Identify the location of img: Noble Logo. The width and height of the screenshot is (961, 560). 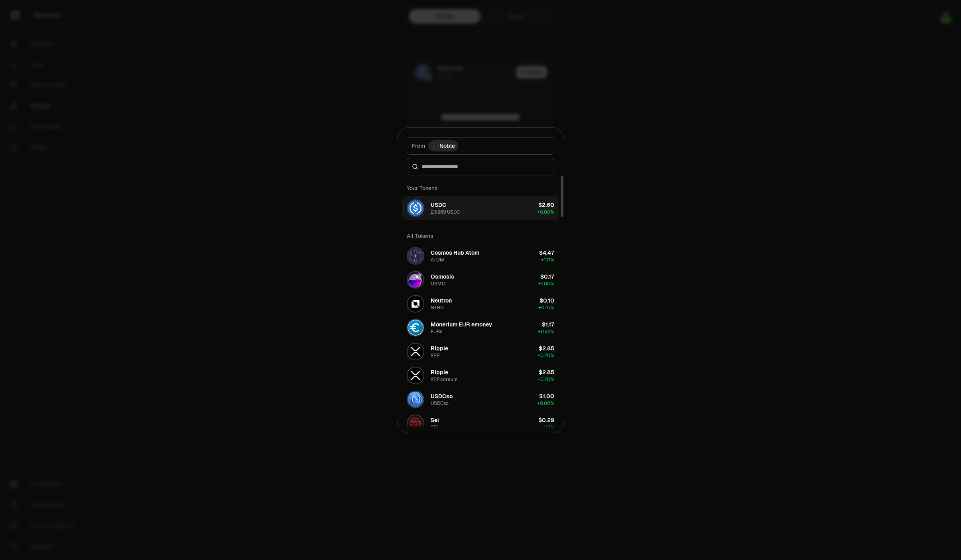
(435, 146).